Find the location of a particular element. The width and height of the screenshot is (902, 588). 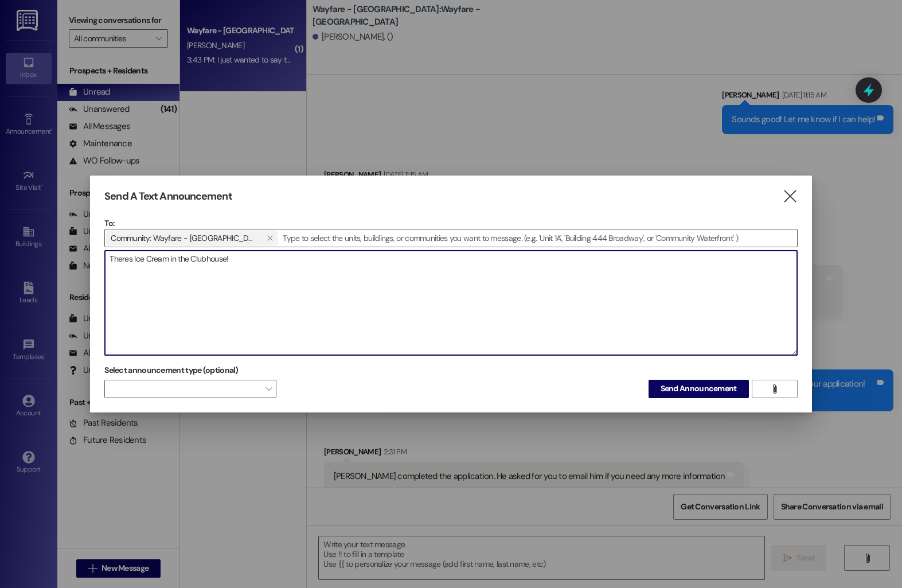

button: Send Announcement is located at coordinates (698, 388).